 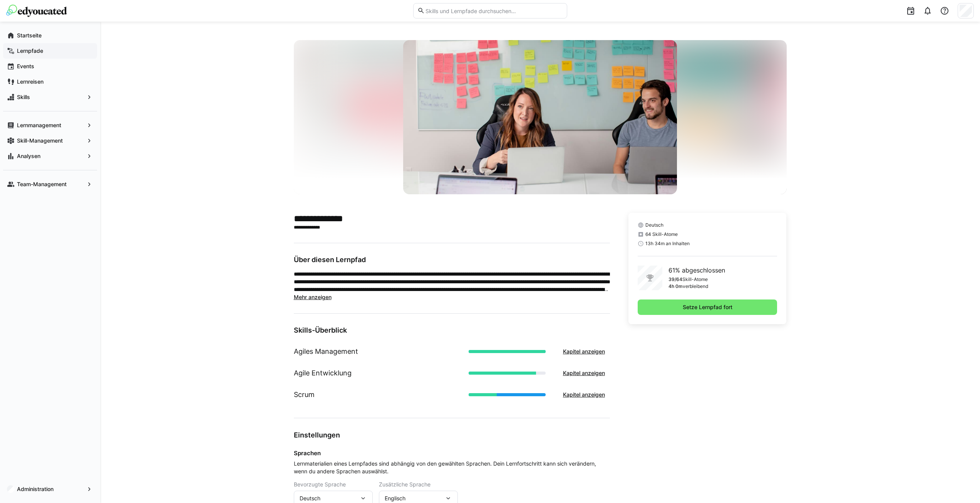 What do you see at coordinates (667, 243) in the screenshot?
I see `span: 13h 34m an Inhalten` at bounding box center [667, 243].